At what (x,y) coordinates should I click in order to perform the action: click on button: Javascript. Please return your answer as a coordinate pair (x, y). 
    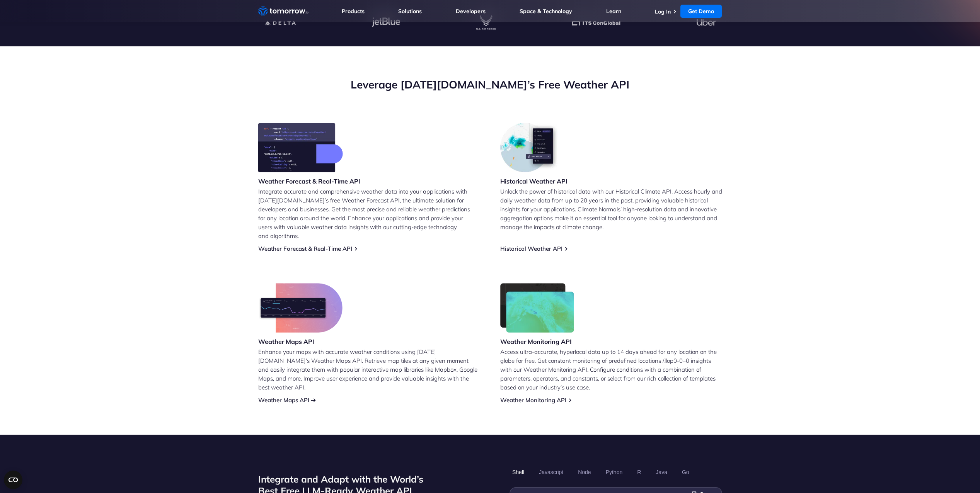
    Looking at the image, I should click on (551, 472).